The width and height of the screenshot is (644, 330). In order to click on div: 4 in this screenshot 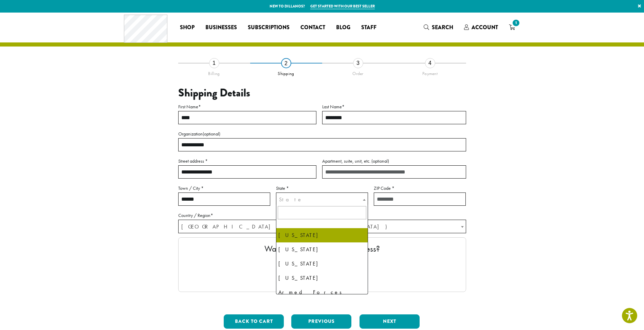, I will do `click(430, 63)`.